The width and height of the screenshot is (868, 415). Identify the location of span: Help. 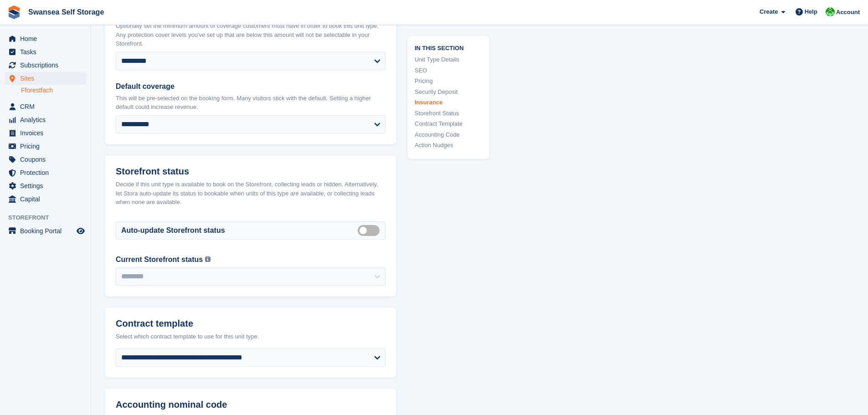
(812, 12).